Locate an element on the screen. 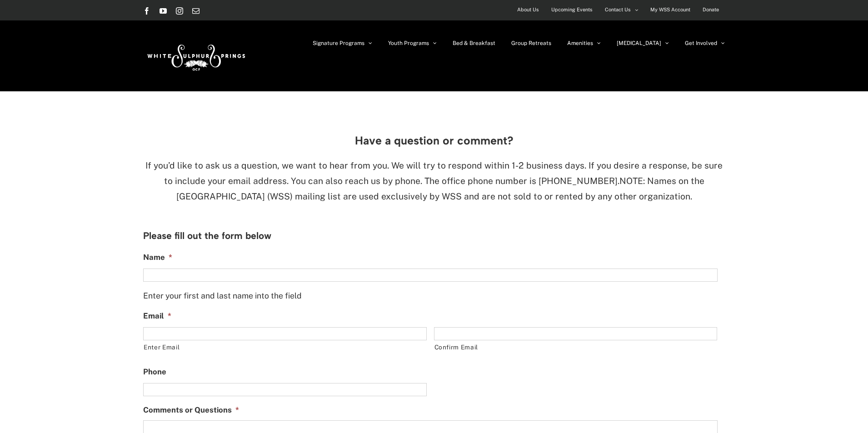 The image size is (868, 433). span: My WSS Account is located at coordinates (671, 10).